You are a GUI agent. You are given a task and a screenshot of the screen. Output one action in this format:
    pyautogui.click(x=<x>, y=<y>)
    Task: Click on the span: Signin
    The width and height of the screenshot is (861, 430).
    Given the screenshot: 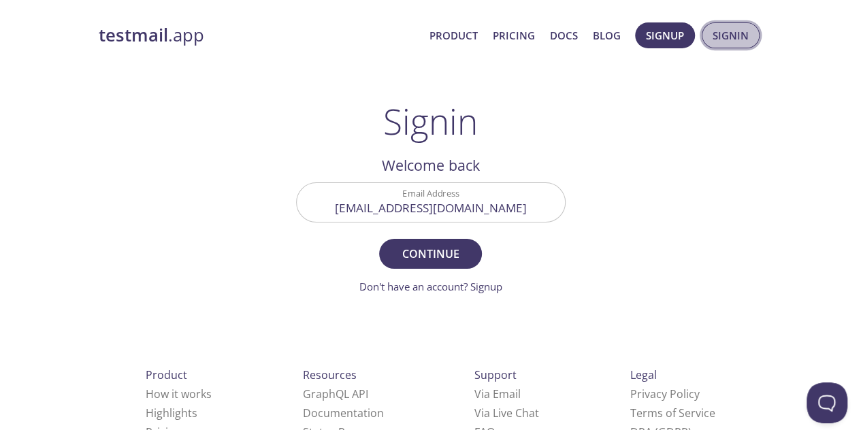 What is the action you would take?
    pyautogui.click(x=730, y=35)
    